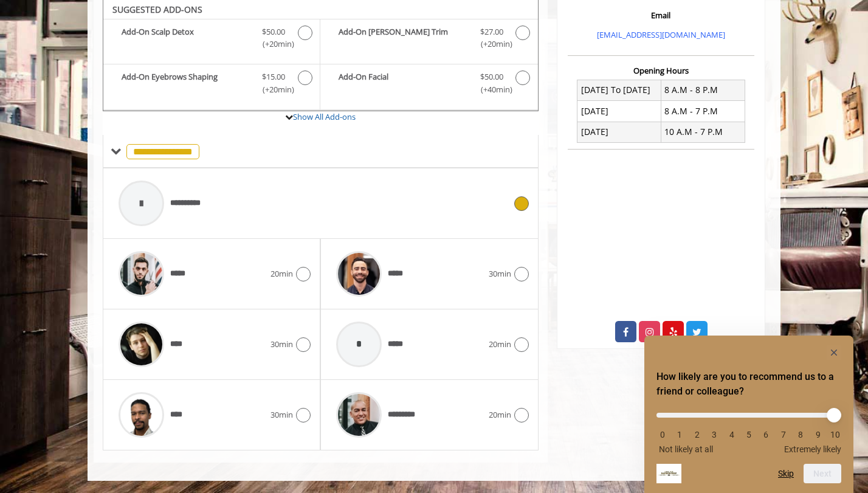  I want to click on li: 8, so click(801, 434).